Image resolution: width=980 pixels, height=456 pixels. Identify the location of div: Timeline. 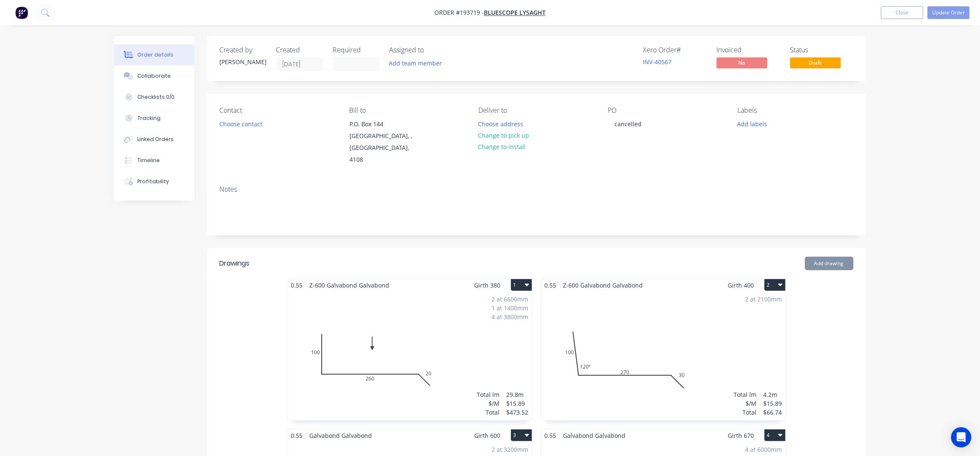
(148, 160).